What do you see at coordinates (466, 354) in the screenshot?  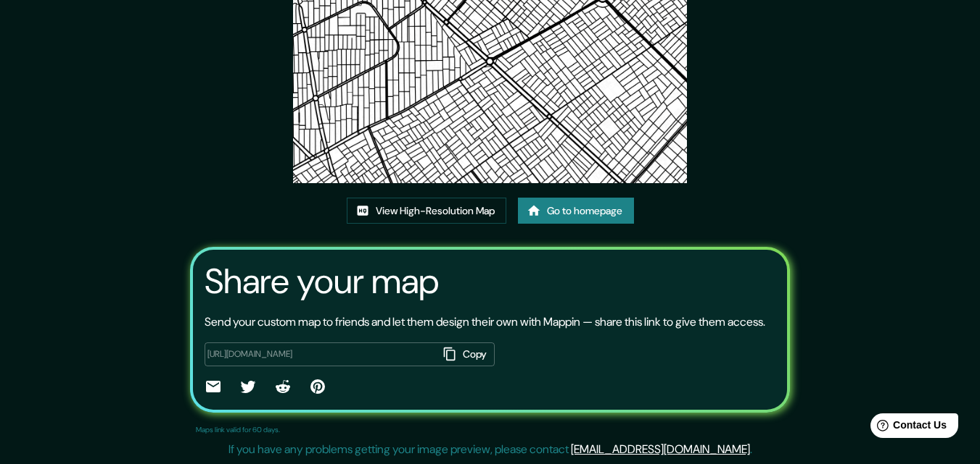 I see `button: Copy` at bounding box center [466, 354].